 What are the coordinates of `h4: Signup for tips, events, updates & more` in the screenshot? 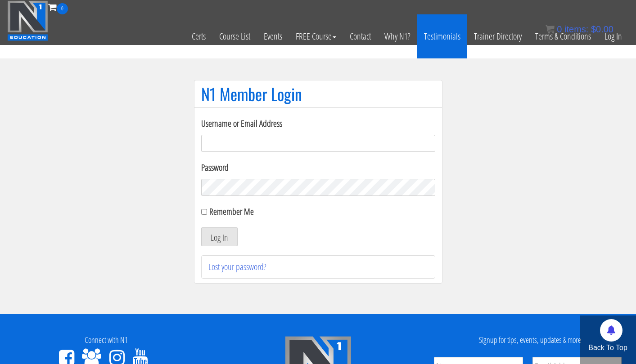 It's located at (530, 340).